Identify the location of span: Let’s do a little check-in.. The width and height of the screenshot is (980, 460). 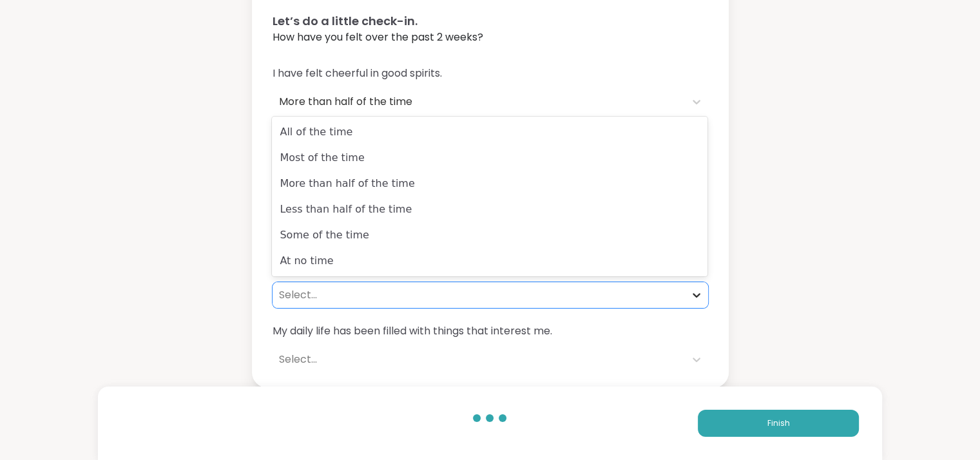
(490, 20).